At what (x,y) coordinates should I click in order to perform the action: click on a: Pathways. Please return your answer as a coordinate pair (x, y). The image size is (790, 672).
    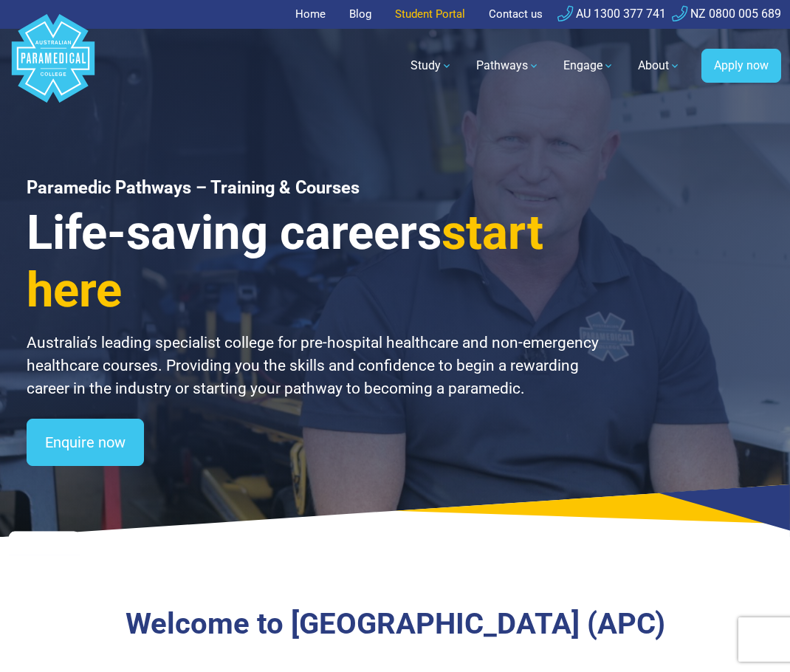
    Looking at the image, I should click on (508, 66).